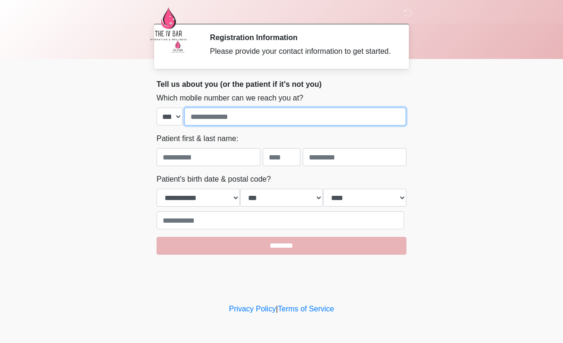 This screenshot has height=343, width=563. What do you see at coordinates (282, 84) in the screenshot?
I see `h2: Tell us about you (or the patient if it's not you)` at bounding box center [282, 84].